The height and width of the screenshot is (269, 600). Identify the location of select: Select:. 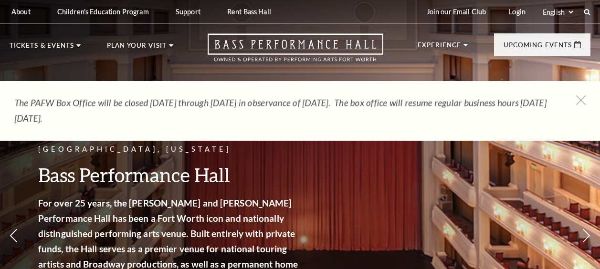
(558, 12).